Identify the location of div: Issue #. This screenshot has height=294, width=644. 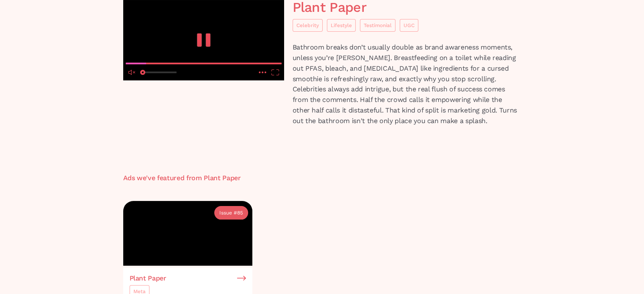
(228, 213).